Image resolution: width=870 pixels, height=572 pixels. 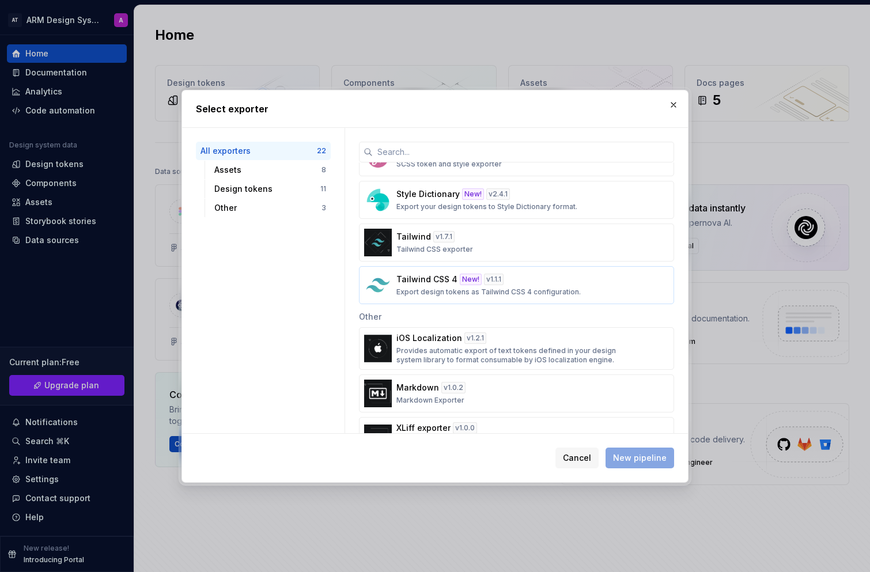 What do you see at coordinates (270, 208) in the screenshot?
I see `button: Other3` at bounding box center [270, 208].